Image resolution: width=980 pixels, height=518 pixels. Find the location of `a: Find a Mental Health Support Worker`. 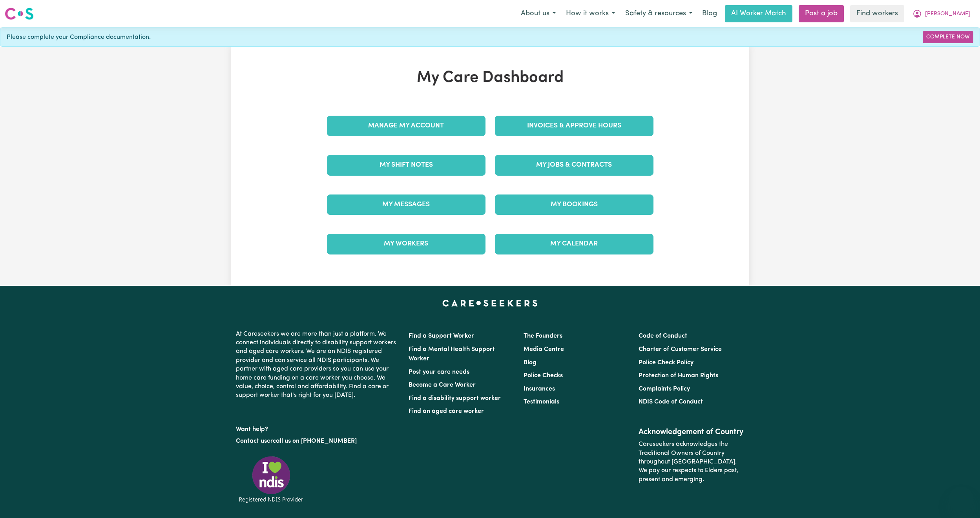

a: Find a Mental Health Support Worker is located at coordinates (452, 354).